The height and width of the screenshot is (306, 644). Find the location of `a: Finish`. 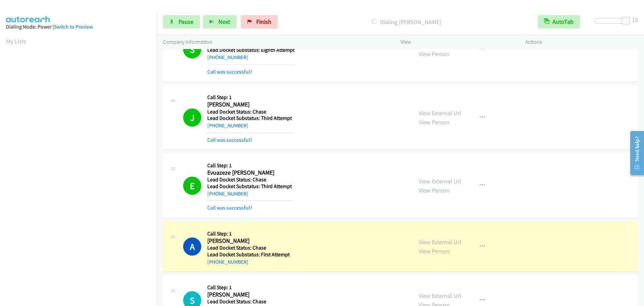

a: Finish is located at coordinates (259, 22).